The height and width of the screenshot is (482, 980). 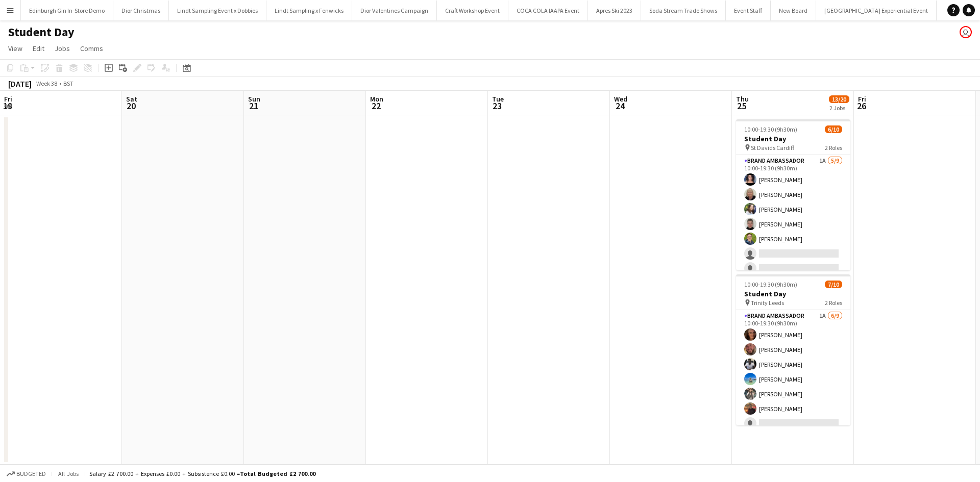 I want to click on button: Dior Christmas, so click(x=141, y=10).